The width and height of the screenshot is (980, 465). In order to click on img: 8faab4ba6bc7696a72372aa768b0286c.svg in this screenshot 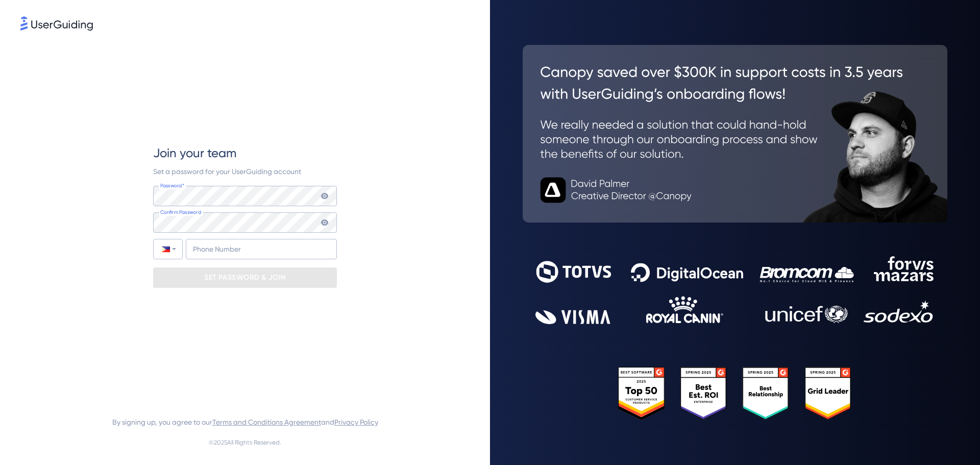, I will do `click(57, 24)`.